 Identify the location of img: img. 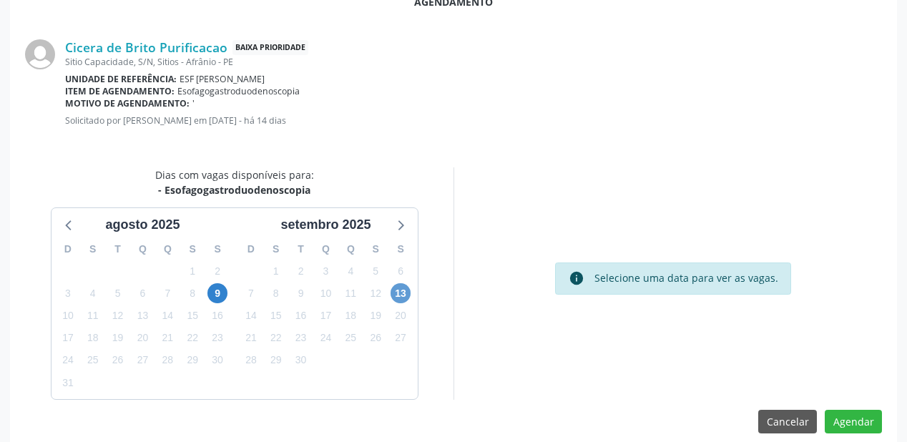
(40, 54).